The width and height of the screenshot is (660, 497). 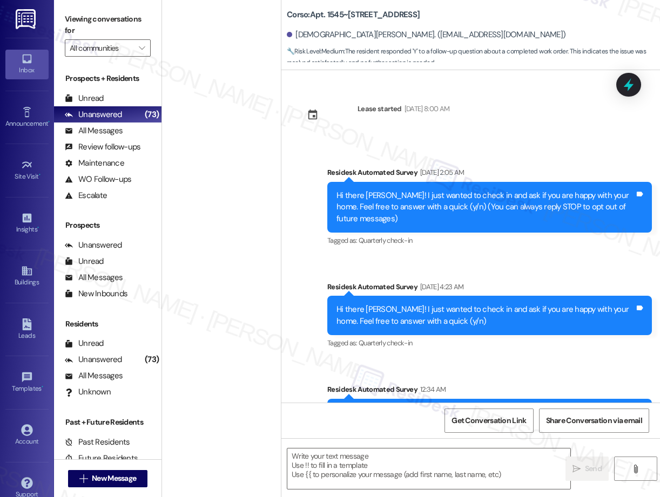 I want to click on button: Get Conversation Link, so click(x=489, y=421).